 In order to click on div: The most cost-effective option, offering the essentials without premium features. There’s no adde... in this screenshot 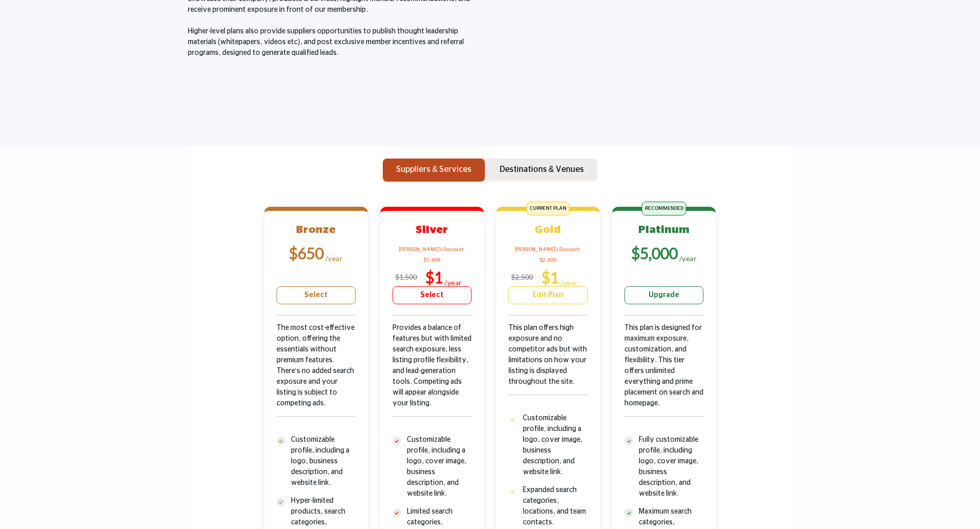, I will do `click(316, 379)`.